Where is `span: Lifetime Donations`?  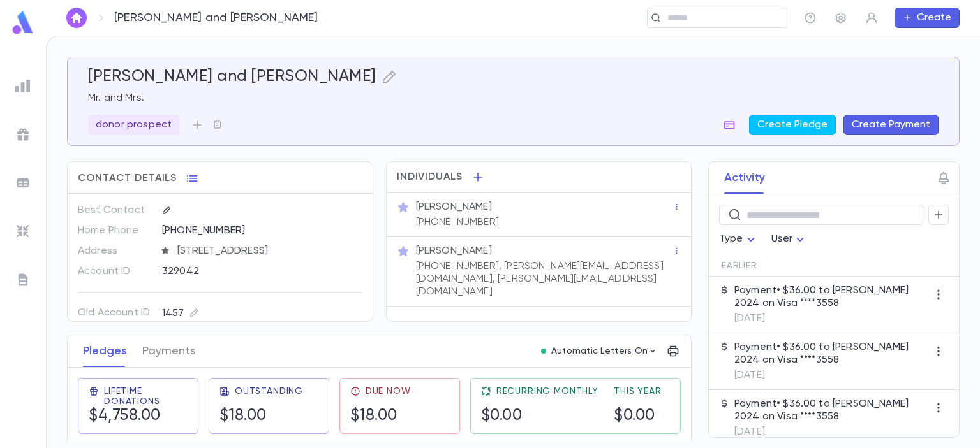 span: Lifetime Donations is located at coordinates (145, 397).